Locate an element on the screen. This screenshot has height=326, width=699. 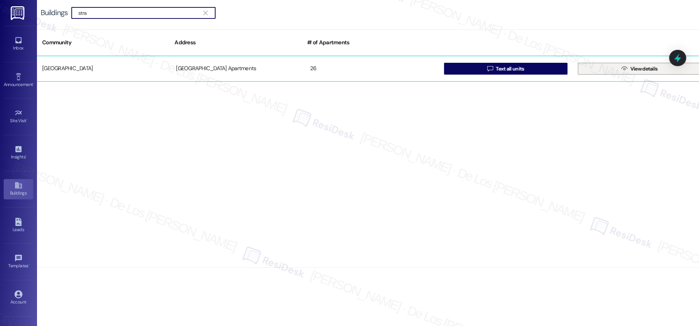
a: Leads is located at coordinates (18, 226).